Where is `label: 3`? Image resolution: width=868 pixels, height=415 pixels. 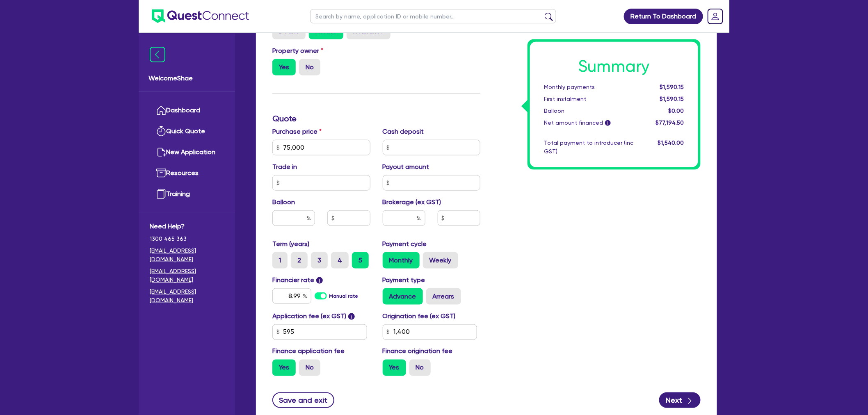 label: 3 is located at coordinates (319, 260).